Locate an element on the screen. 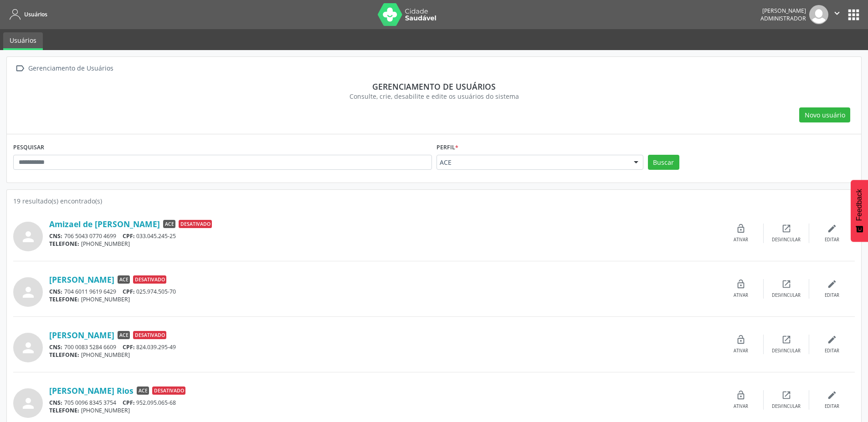 This screenshot has width=868, height=422. div: Consulte, crie, desabilite e edite os usuários do sistema is located at coordinates (434, 96).